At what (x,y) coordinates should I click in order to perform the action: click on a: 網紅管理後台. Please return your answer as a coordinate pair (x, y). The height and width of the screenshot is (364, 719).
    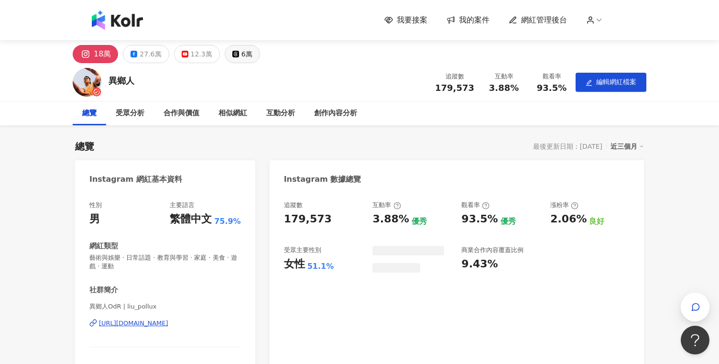
    Looking at the image, I should click on (538, 20).